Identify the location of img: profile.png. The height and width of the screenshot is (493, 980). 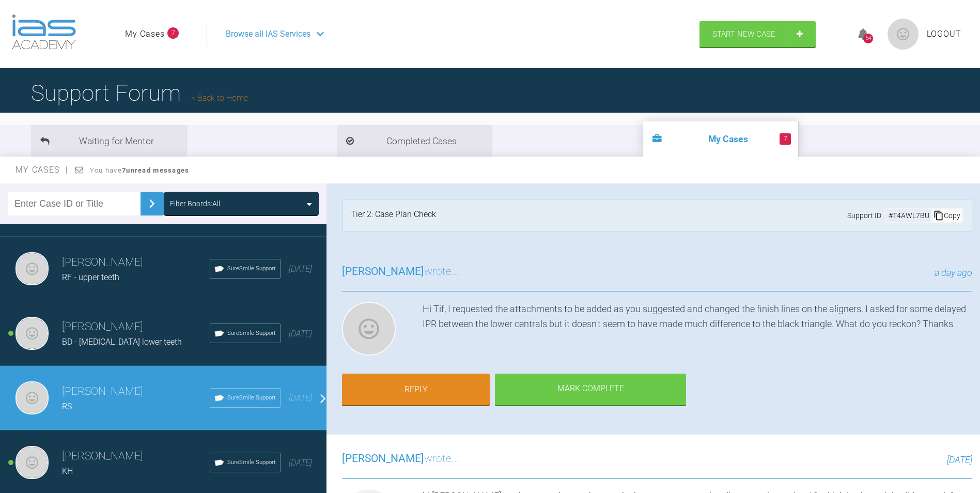
(903, 34).